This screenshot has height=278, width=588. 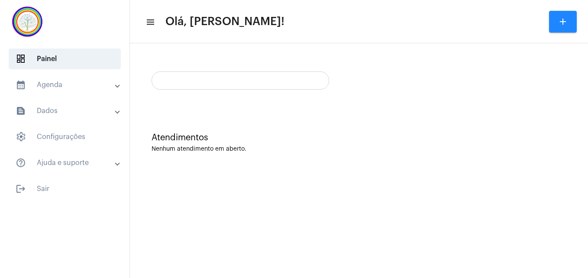 What do you see at coordinates (67, 111) in the screenshot?
I see `mat-expansion-panel-header: sidenav iconDados` at bounding box center [67, 111].